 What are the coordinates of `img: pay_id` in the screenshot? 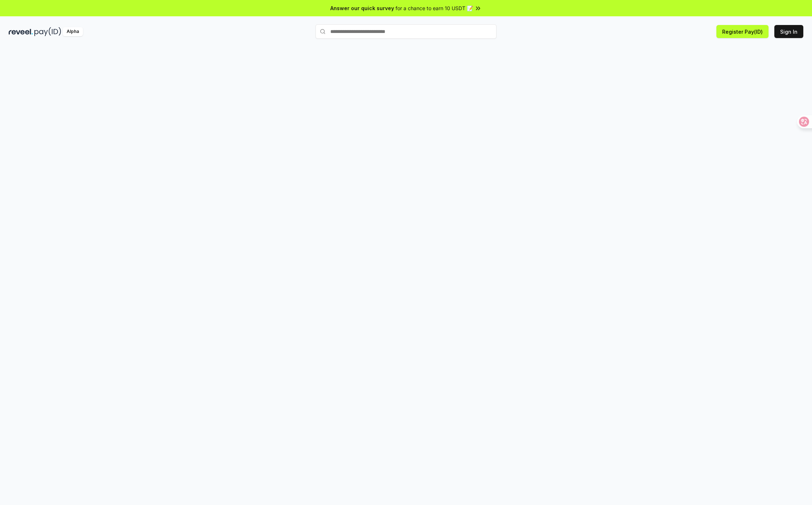 It's located at (48, 31).